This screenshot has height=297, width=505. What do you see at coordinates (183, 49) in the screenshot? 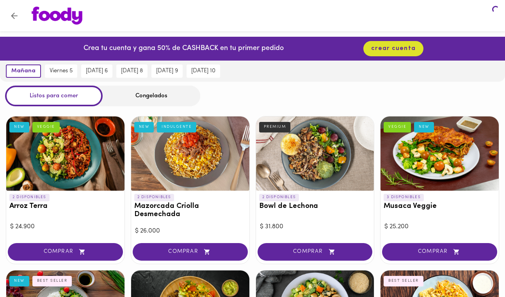
I see `p: Crea tu cuenta y gana 50% de CASHBACK en tu primer pedido` at bounding box center [183, 49].